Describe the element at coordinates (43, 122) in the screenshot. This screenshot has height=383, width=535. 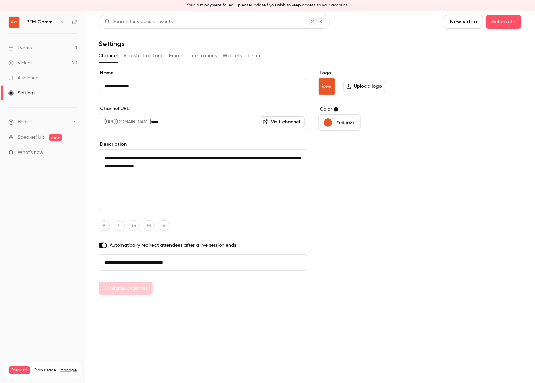
I see `li: help-dropdown-opener` at that location.